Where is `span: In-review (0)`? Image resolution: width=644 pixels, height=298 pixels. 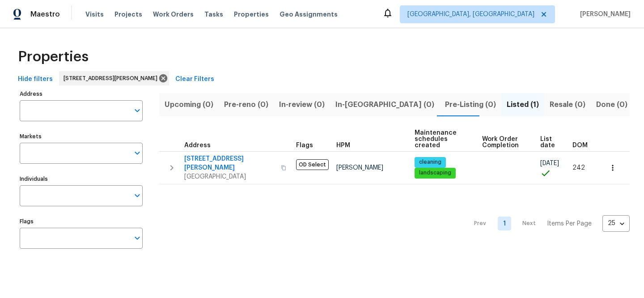 span: In-review (0) is located at coordinates (302, 105).